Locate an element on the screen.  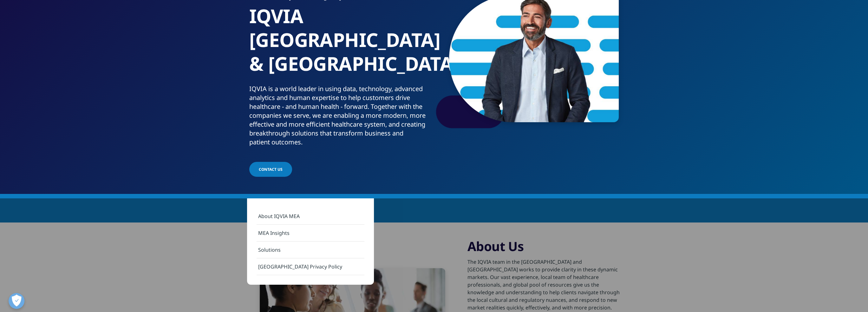
h3: About Us is located at coordinates (544, 246).